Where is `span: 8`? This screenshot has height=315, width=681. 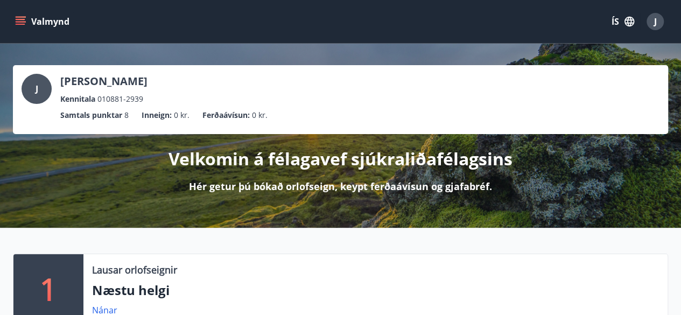
span: 8 is located at coordinates (127, 115).